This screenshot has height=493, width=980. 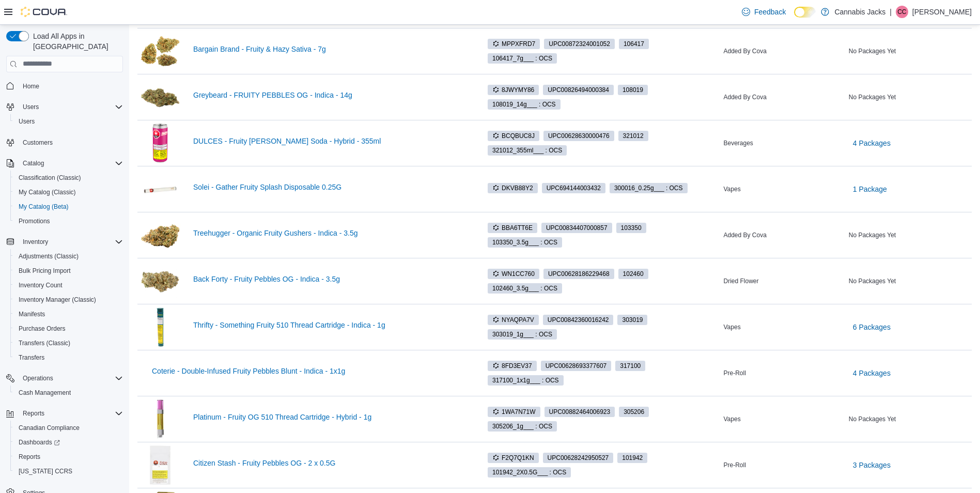 What do you see at coordinates (71, 86) in the screenshot?
I see `span: Home` at bounding box center [71, 86].